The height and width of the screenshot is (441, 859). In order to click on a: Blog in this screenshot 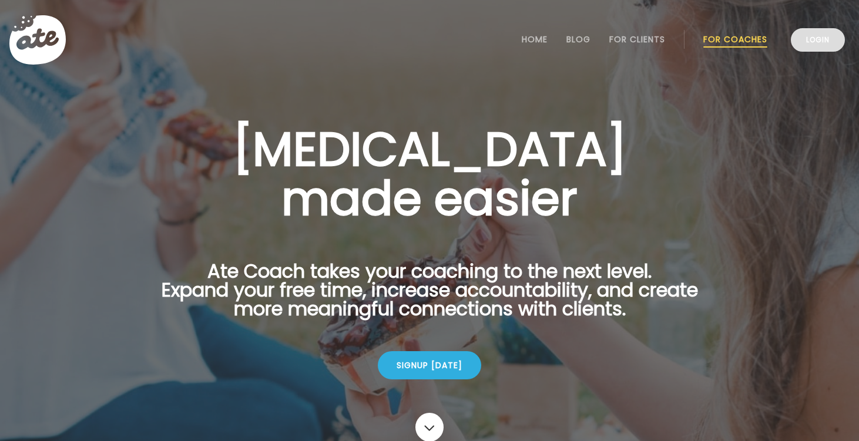, I will do `click(578, 39)`.